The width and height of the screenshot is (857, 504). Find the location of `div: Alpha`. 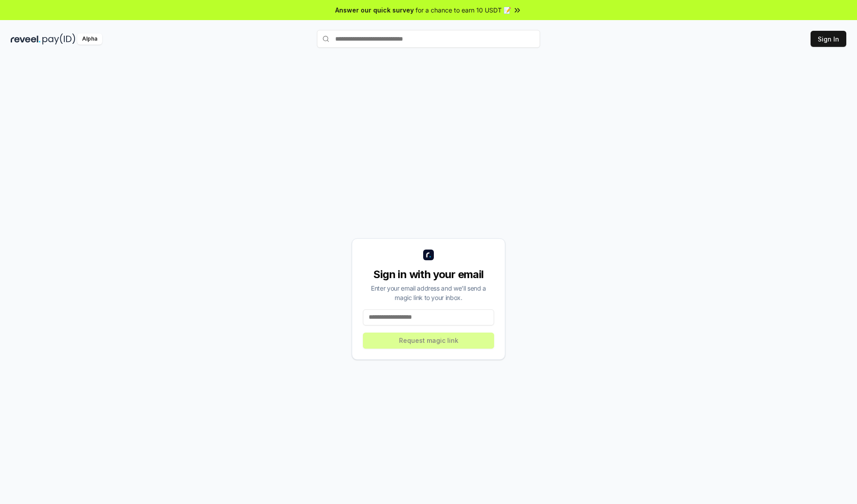

div: Alpha is located at coordinates (90, 39).